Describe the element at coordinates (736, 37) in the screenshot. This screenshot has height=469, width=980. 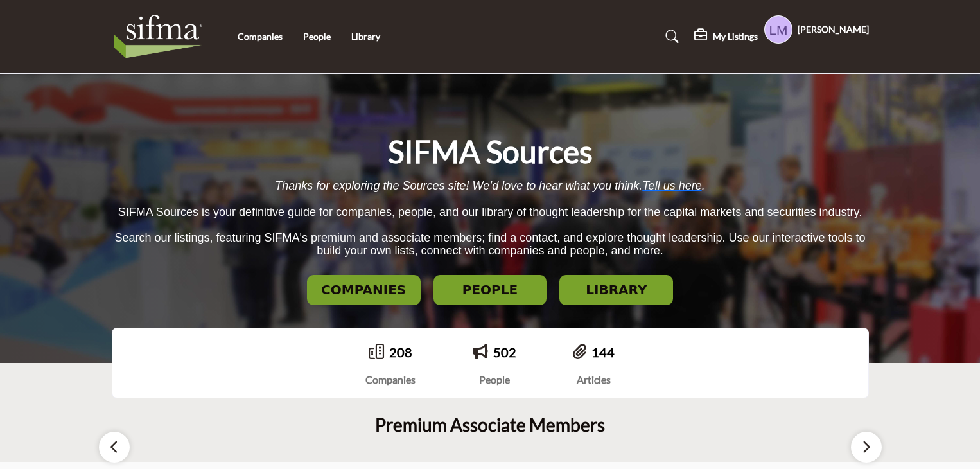
I see `h5: My Listings` at that location.